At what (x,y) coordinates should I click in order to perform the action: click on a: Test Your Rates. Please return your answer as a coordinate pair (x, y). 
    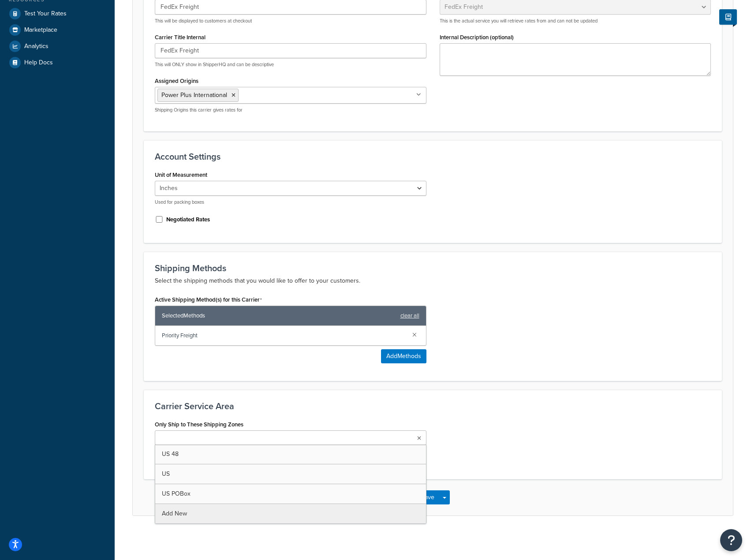
    Looking at the image, I should click on (58, 14).